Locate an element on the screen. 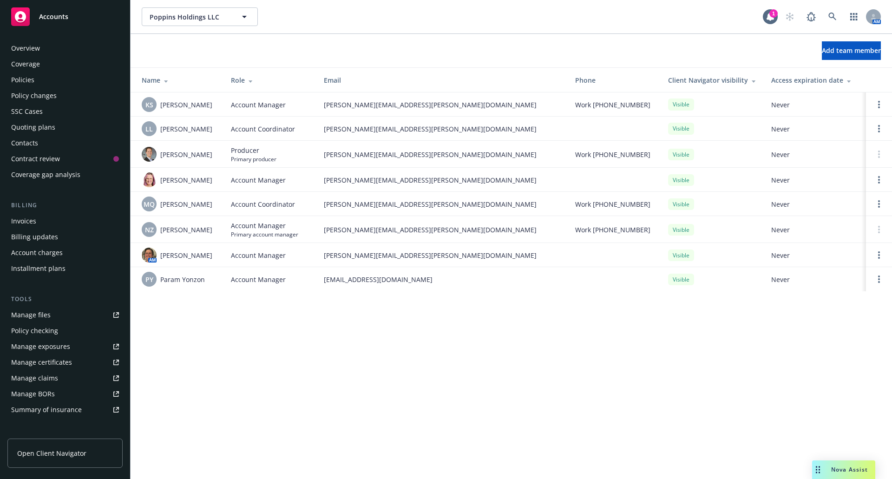 The image size is (892, 479). span: Add team member is located at coordinates (852, 50).